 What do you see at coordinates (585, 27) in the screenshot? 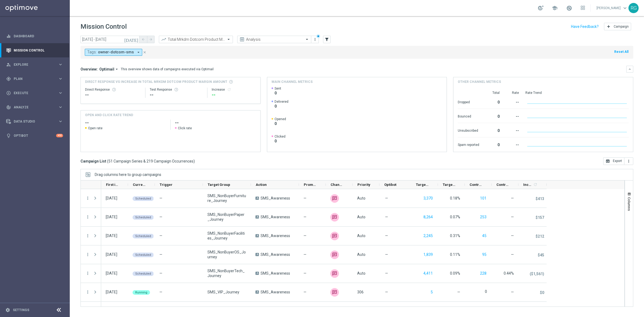
I see `input: Have Feedback?` at bounding box center [585, 27].